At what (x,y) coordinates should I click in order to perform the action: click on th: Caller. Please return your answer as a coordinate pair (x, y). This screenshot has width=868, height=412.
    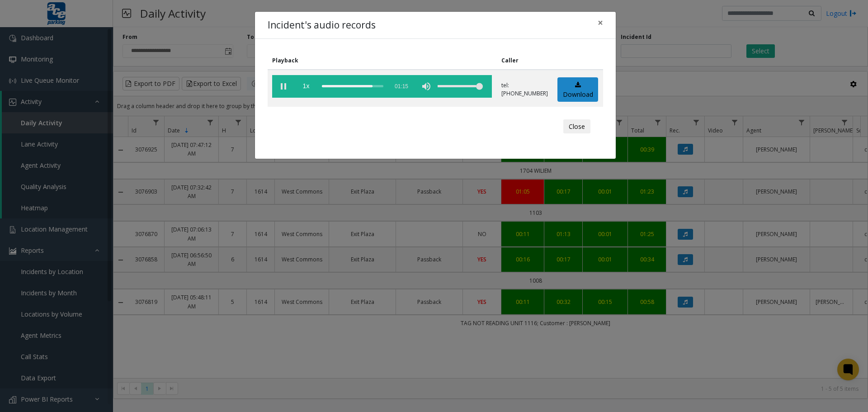
    Looking at the image, I should click on (525, 61).